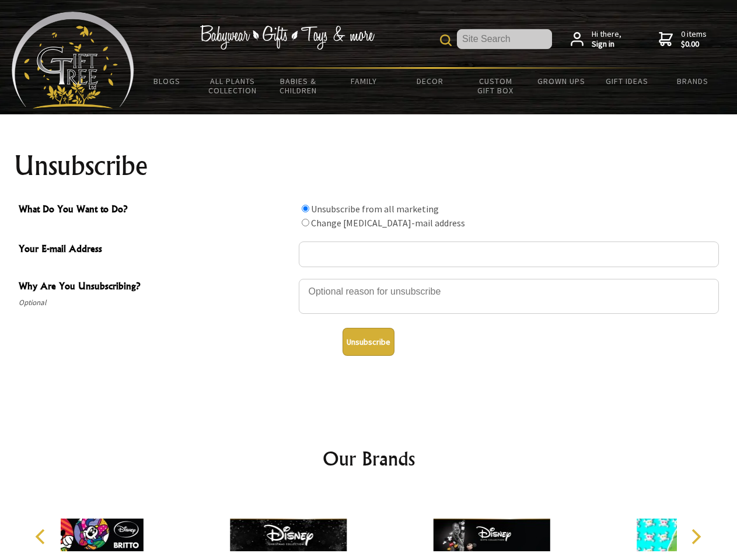  What do you see at coordinates (287, 38) in the screenshot?
I see `img: Babywear - Gifts - Toys & more` at bounding box center [287, 38].